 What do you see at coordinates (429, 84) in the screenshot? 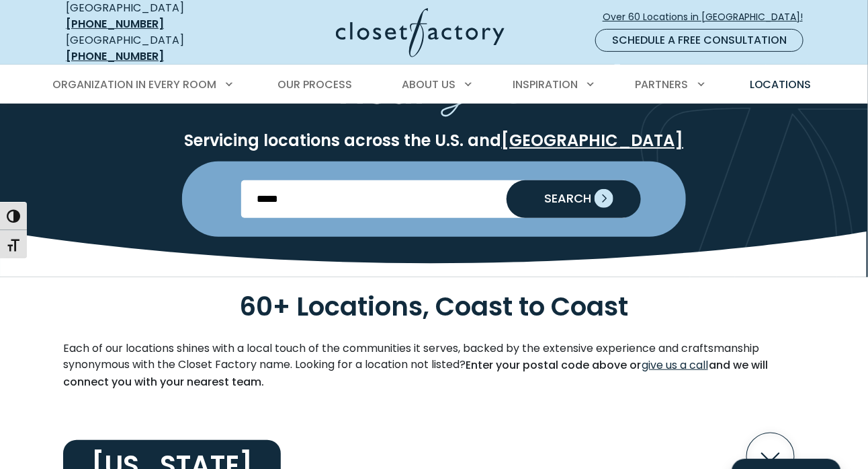
I see `span: About Us` at bounding box center [429, 84].